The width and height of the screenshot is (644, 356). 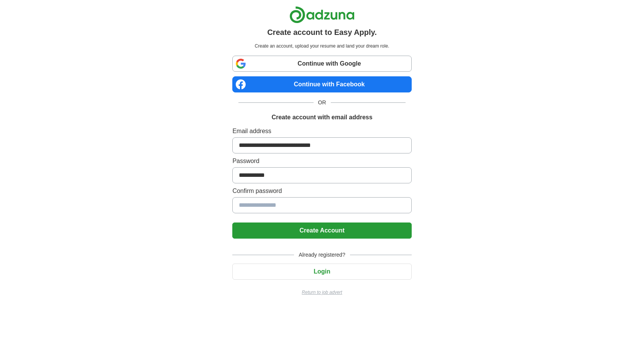 I want to click on button: Login, so click(x=322, y=271).